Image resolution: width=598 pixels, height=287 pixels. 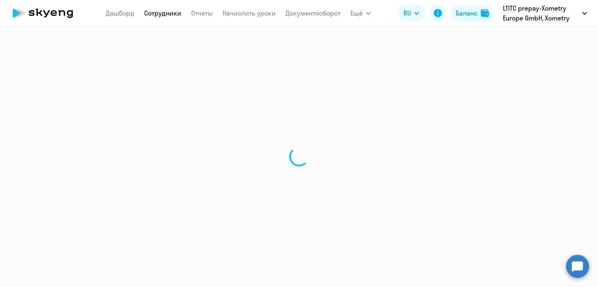 What do you see at coordinates (472, 13) in the screenshot?
I see `button: Балансbalance` at bounding box center [472, 13].